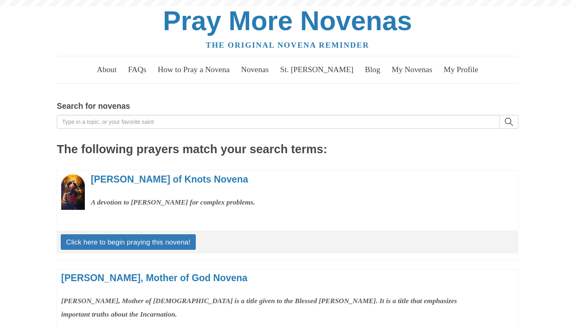  I want to click on a: My Profile, so click(461, 70).